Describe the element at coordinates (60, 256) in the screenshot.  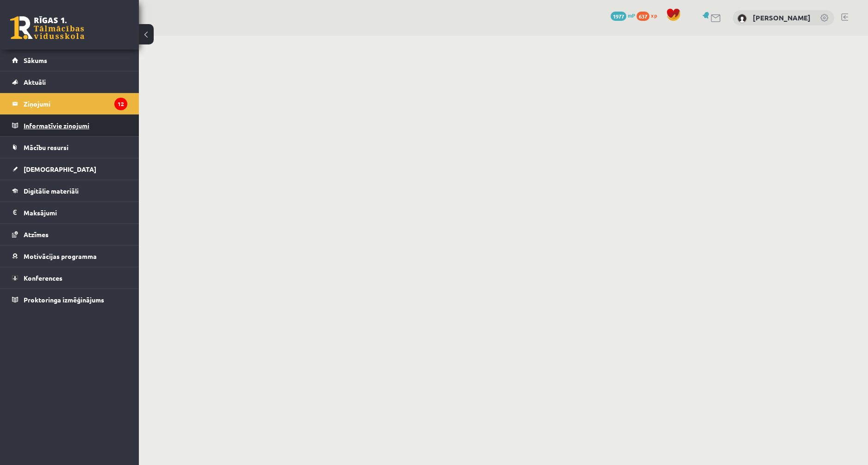
I see `span: Motivācijas programma` at that location.